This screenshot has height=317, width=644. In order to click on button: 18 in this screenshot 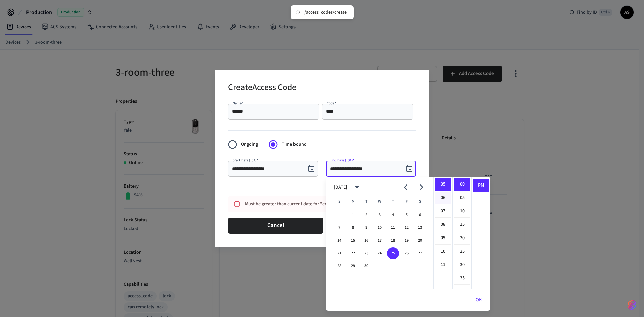, I will do `click(393, 240)`.